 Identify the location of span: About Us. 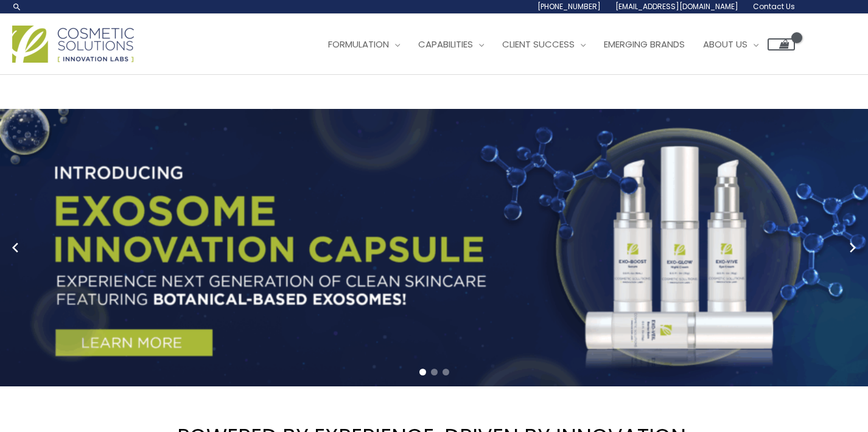
(725, 44).